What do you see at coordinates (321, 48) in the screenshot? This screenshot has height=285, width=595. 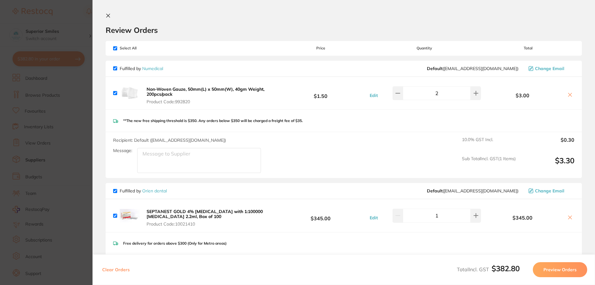 I see `span: Price` at bounding box center [321, 48].